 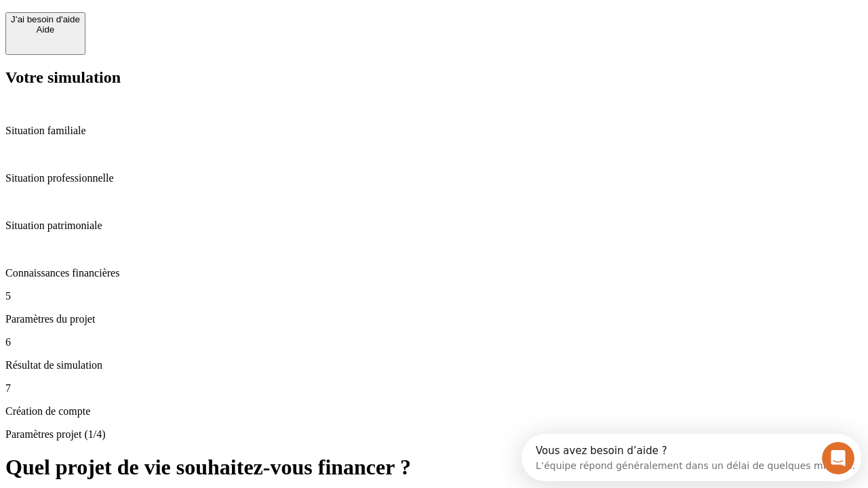 I want to click on h2: Votre simulation, so click(x=434, y=77).